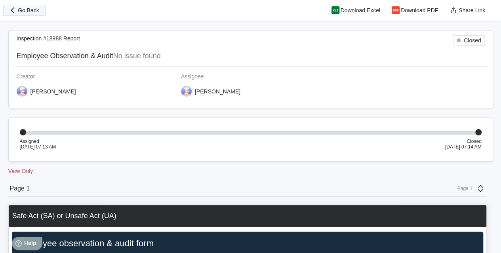  I want to click on h2: Employee observation & audit form, so click(247, 243).